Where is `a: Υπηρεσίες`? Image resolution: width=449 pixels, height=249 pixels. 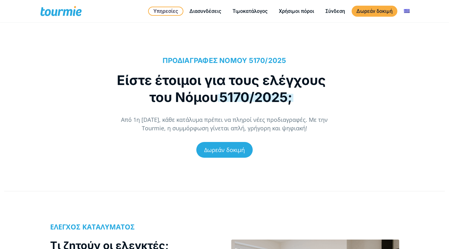 a: Υπηρεσίες is located at coordinates (166, 11).